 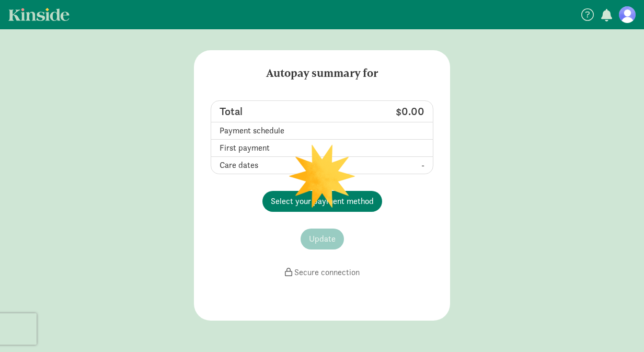 What do you see at coordinates (39, 14) in the screenshot?
I see `a: Kinside` at bounding box center [39, 14].